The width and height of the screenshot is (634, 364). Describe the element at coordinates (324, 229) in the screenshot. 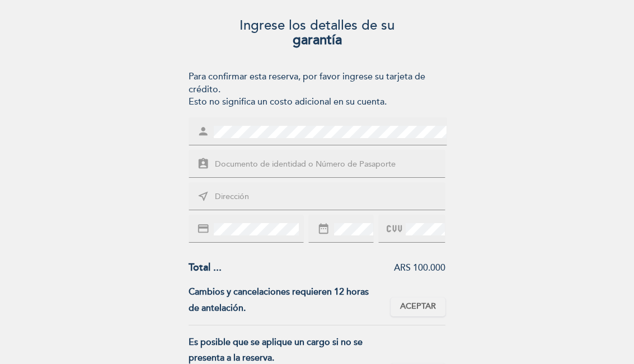

I see `i: date_range` at that location.